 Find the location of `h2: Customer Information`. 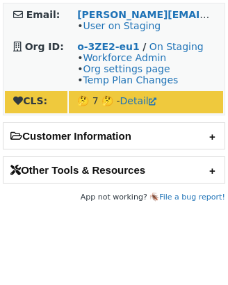

h2: Customer Information is located at coordinates (114, 136).